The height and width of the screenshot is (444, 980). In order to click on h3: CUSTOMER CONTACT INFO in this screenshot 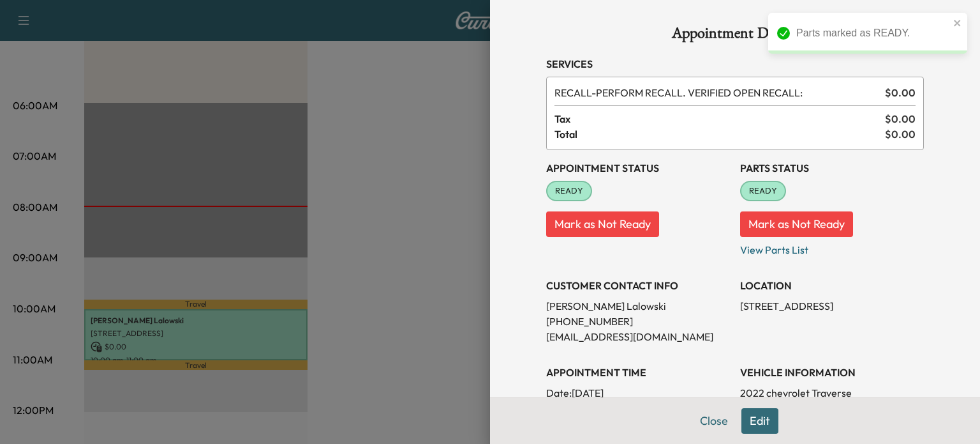, I will do `click(638, 286)`.